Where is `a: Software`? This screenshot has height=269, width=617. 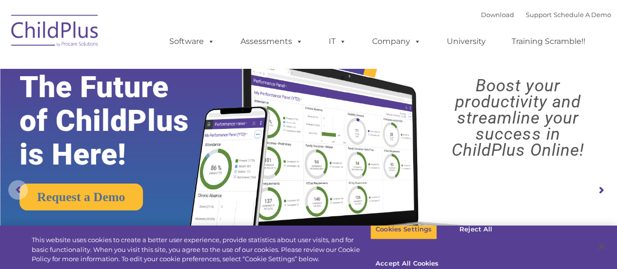 a: Software is located at coordinates (192, 41).